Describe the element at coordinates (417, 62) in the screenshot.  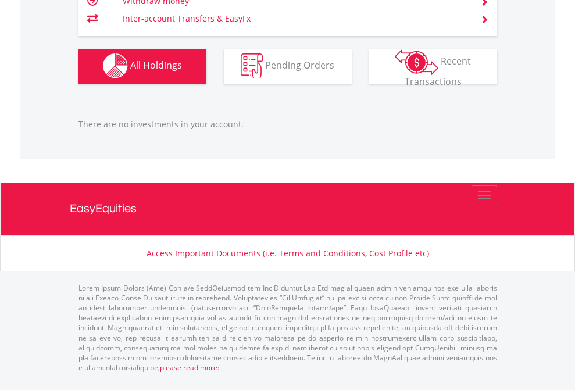
I see `img: transactions-zar-wht.png` at that location.